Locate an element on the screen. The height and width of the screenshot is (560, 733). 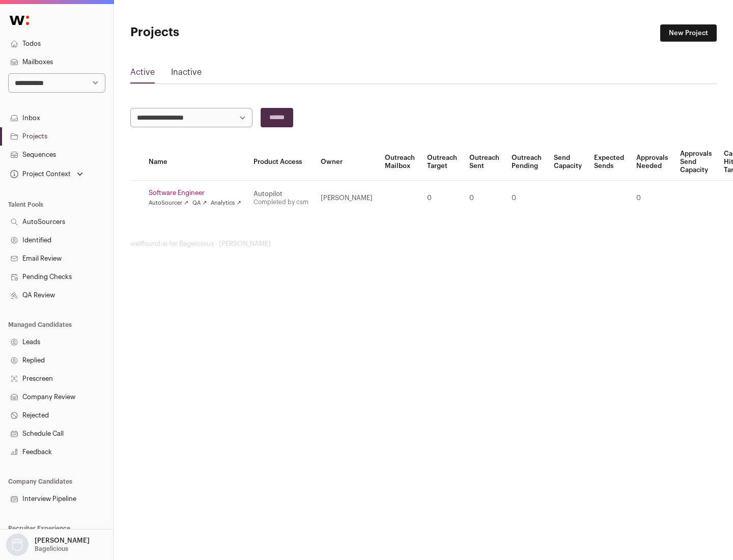
img: Wellfound is located at coordinates (20, 20).